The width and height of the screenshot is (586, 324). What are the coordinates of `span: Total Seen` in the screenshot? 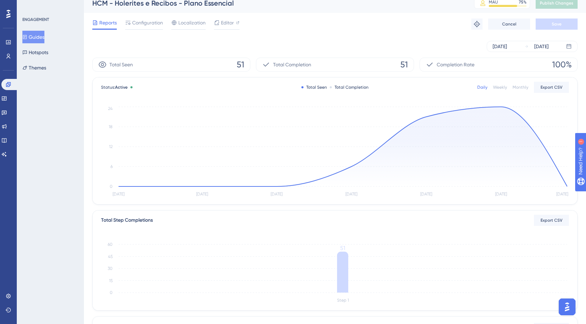 It's located at (121, 65).